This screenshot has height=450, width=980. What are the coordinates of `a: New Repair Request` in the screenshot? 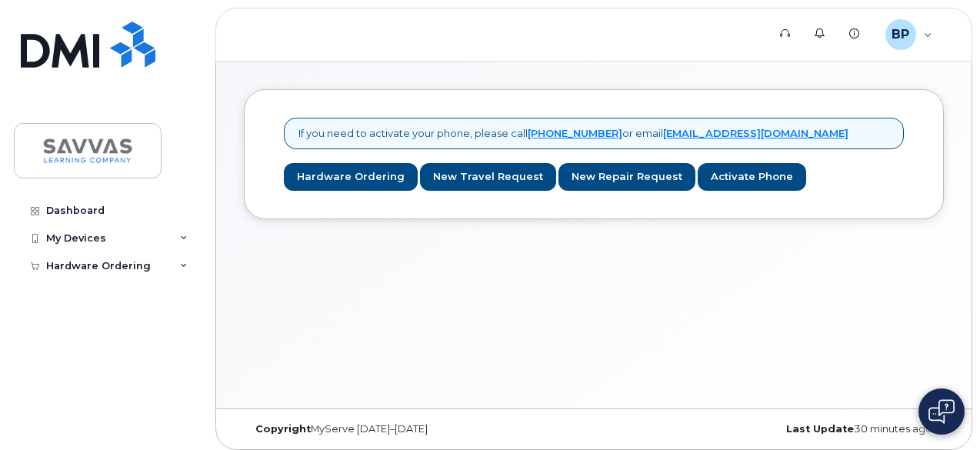 It's located at (627, 177).